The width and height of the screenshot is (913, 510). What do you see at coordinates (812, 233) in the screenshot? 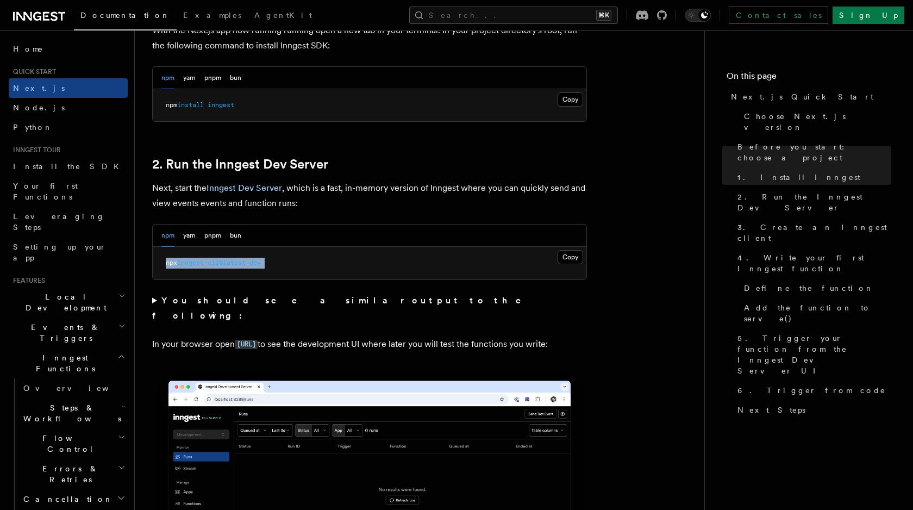
I see `a: 3. Create an Inngest client` at bounding box center [812, 233].